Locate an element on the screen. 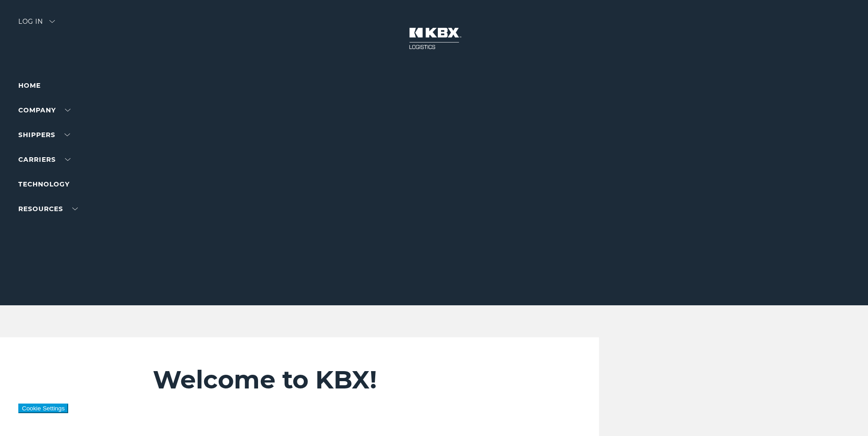  img: kbx logo is located at coordinates (434, 38).